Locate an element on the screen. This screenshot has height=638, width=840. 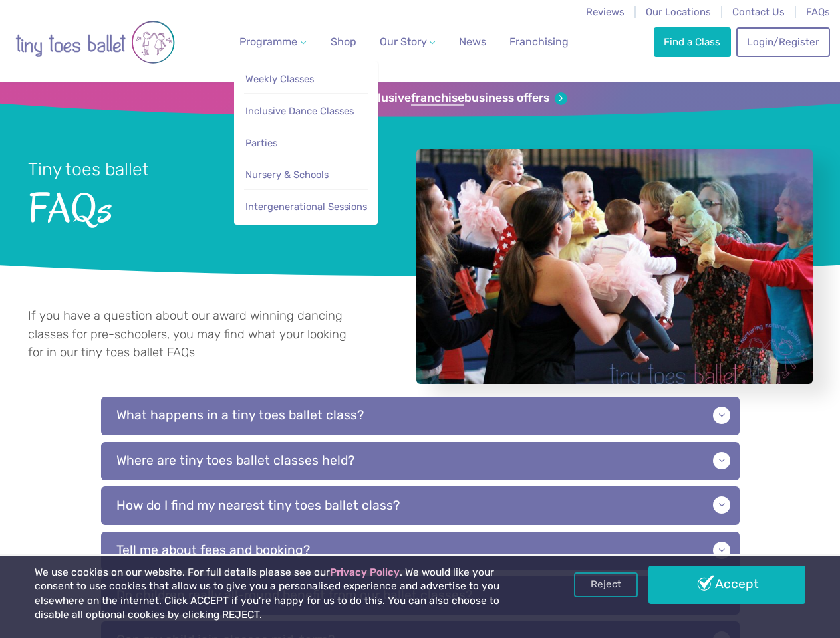
a: Our Story is located at coordinates (407, 42).